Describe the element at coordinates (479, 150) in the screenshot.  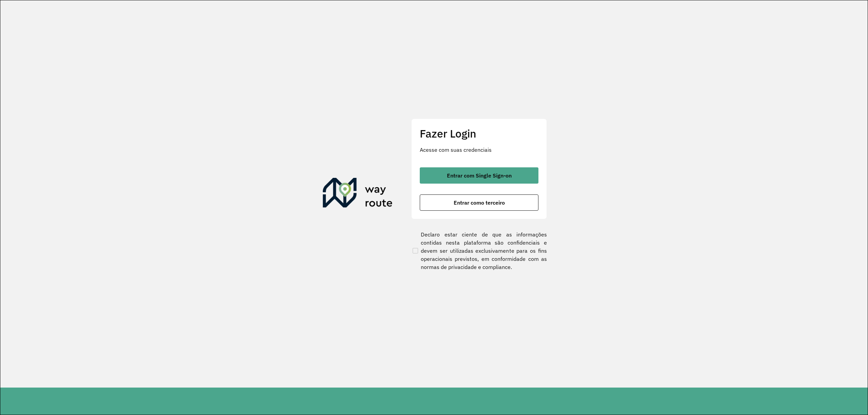
I see `p: Acesse com suas credenciais` at that location.